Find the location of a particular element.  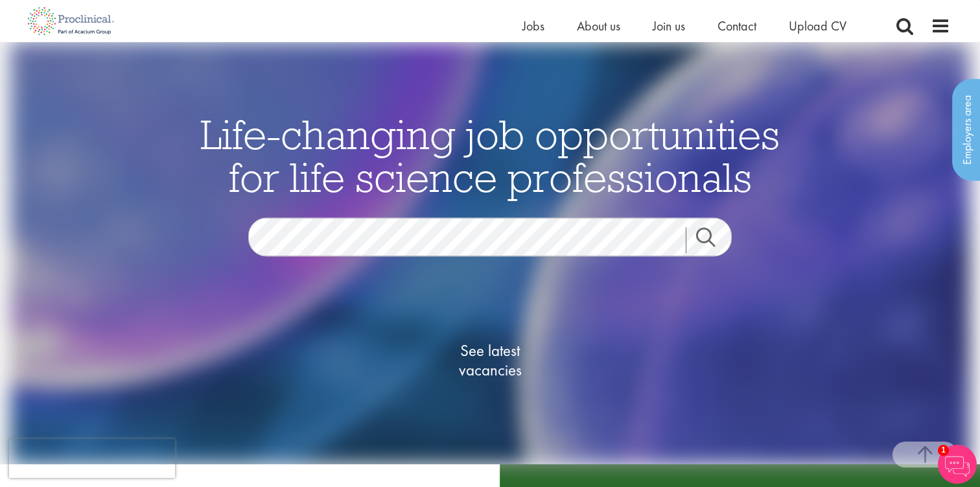

span: See latest vacancies is located at coordinates (490, 361).